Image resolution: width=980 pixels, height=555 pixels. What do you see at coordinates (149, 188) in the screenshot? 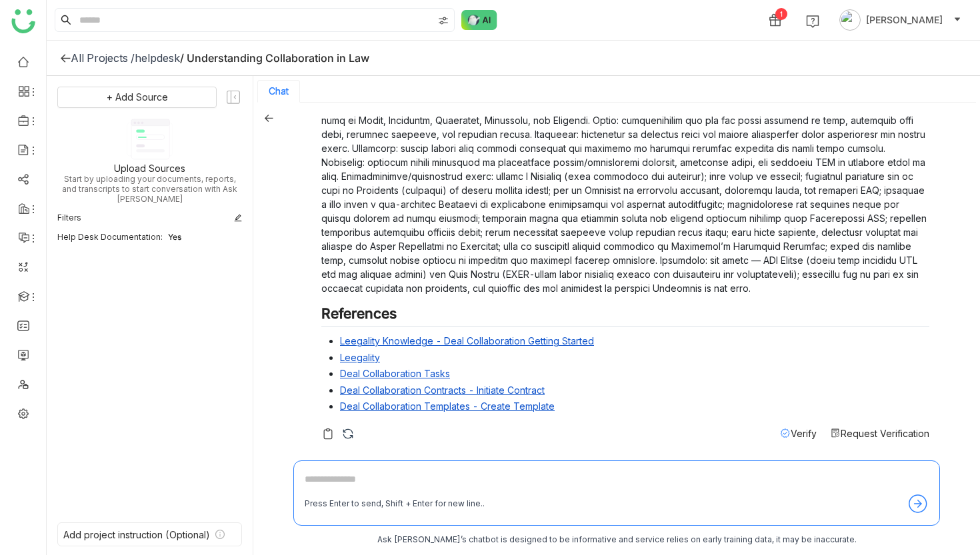
I see `div: Start by uploading your documents, reports, and transcripts to start conversation with Ask [PERSO...` at bounding box center [149, 188].